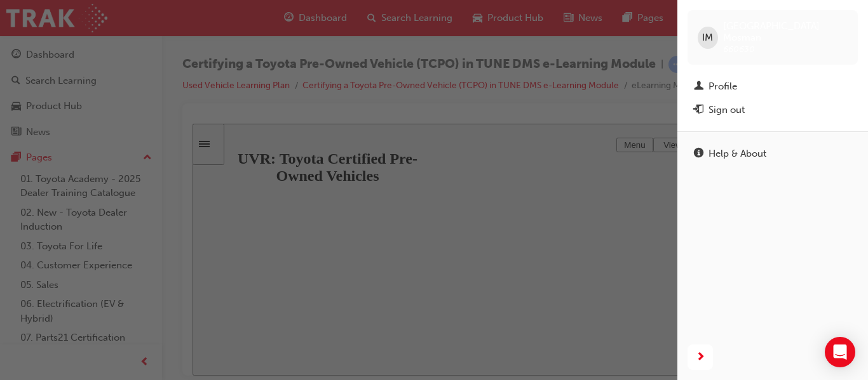 The width and height of the screenshot is (868, 380). I want to click on div: Open Intercom Messenger, so click(840, 352).